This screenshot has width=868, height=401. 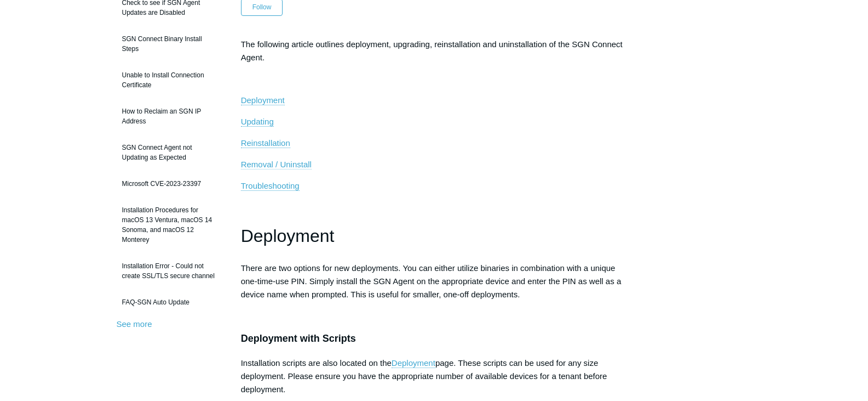 I want to click on span: Troubleshooting, so click(x=270, y=186).